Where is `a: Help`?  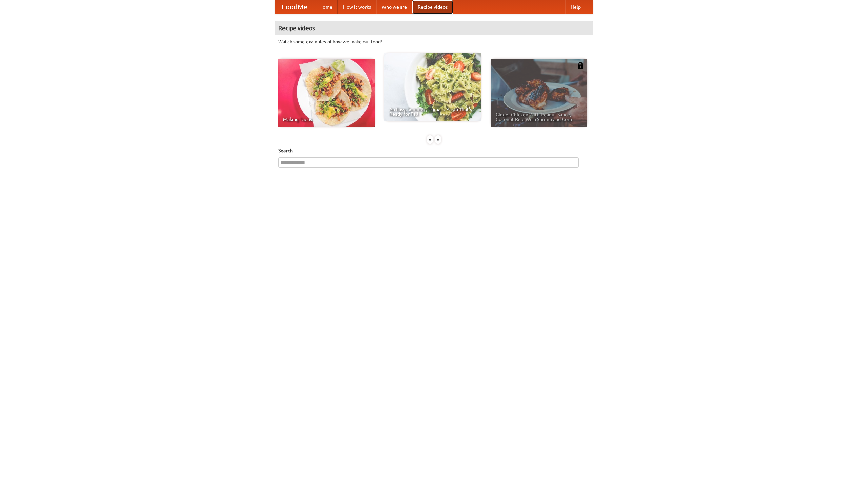
a: Help is located at coordinates (576, 7).